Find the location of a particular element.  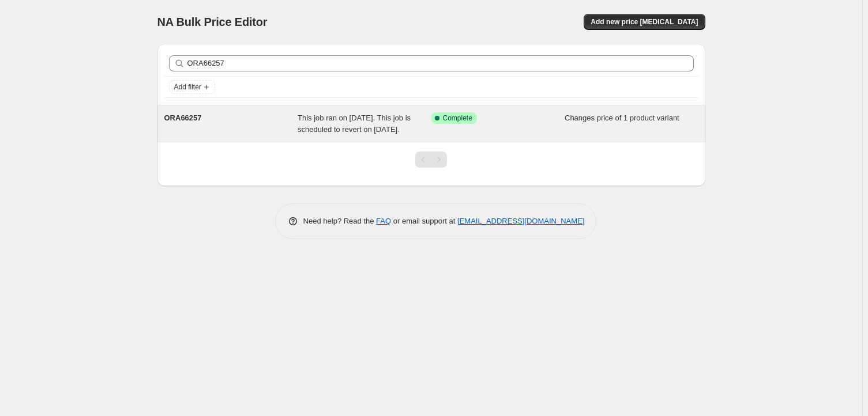

span: Add filter is located at coordinates (188, 87).